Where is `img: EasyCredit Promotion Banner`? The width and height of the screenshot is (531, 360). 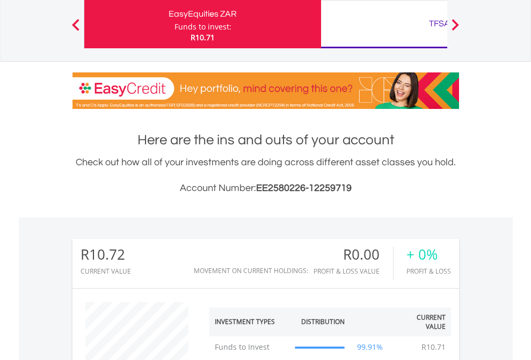
img: EasyCredit Promotion Banner is located at coordinates (266, 91).